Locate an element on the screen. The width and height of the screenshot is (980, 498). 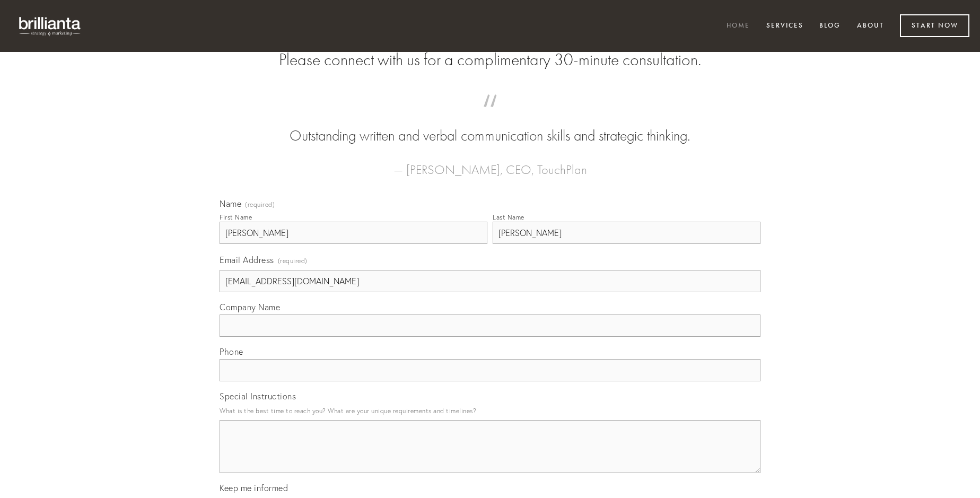
span: Email Address is located at coordinates (247, 260).